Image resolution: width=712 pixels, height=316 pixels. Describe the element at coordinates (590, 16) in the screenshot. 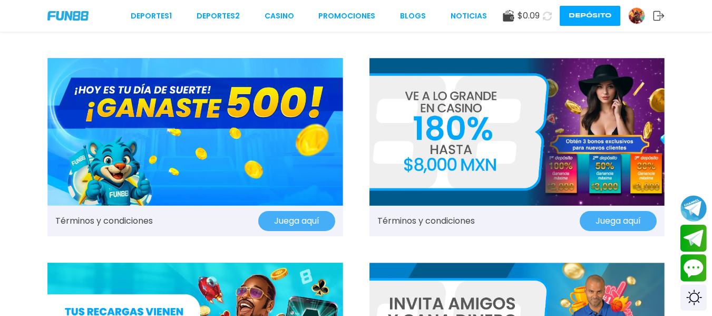

I see `button: Depósito` at that location.